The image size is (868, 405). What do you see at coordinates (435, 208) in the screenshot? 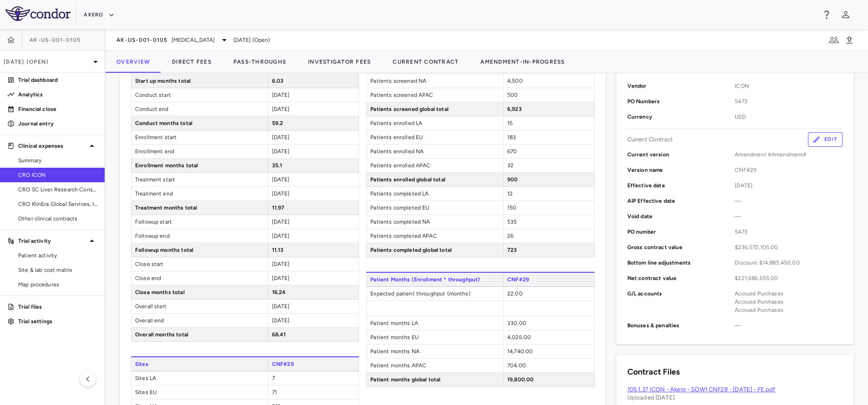
I see `span: Patients completed EU` at bounding box center [435, 208].